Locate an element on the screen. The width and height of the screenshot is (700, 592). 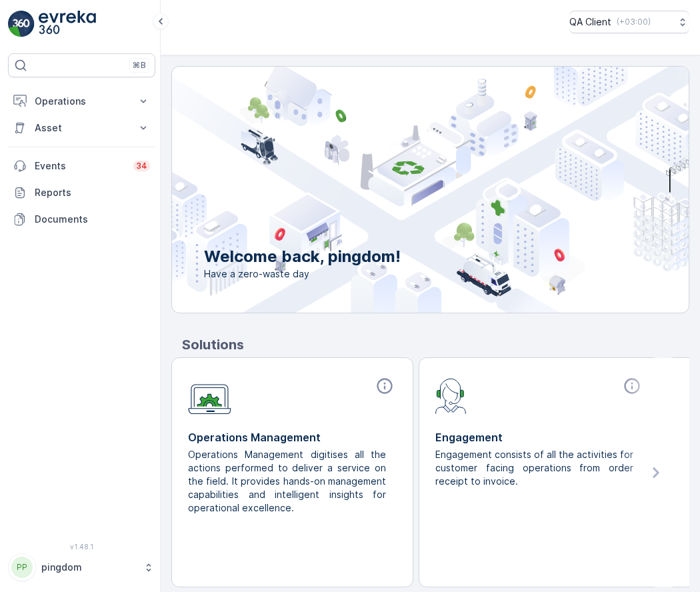
p: Reports is located at coordinates (92, 193).